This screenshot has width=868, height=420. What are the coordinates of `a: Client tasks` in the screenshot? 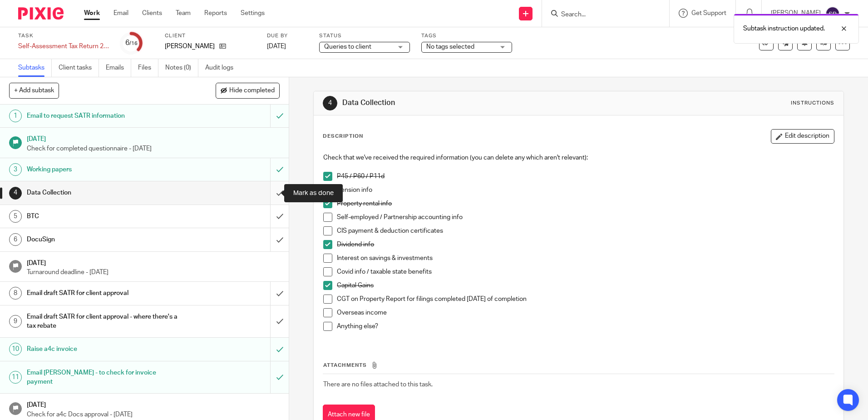 It's located at (78, 67).